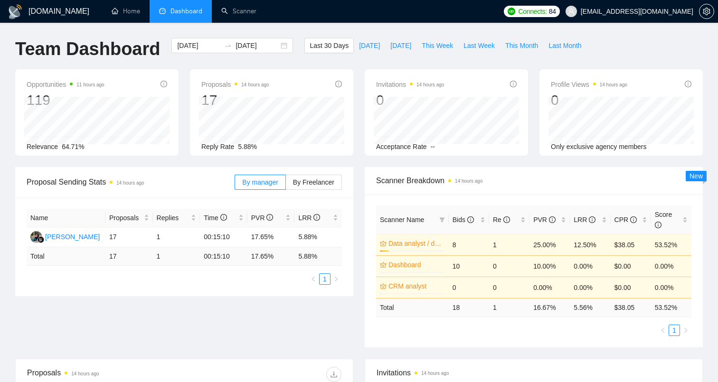  What do you see at coordinates (271, 256) in the screenshot?
I see `td: 17.65 %` at bounding box center [271, 256].